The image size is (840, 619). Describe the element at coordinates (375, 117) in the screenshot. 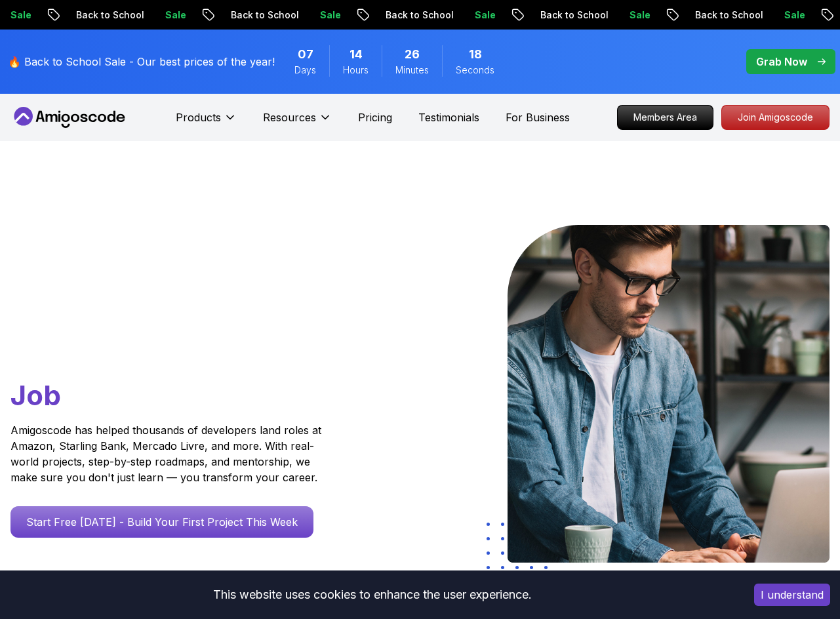

I see `a: Pricing` at that location.